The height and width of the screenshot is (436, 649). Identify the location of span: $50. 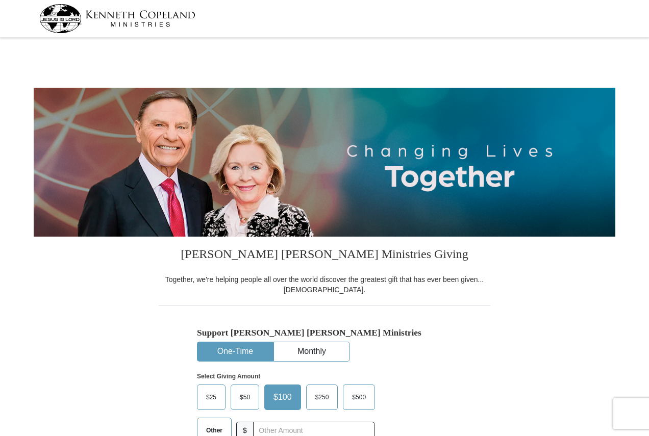
(245, 398).